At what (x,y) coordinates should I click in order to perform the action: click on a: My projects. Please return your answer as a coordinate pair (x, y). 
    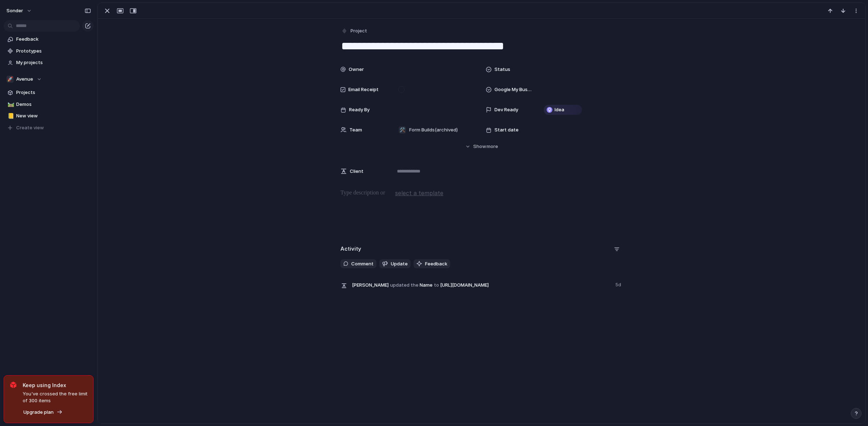
    Looking at the image, I should click on (48, 62).